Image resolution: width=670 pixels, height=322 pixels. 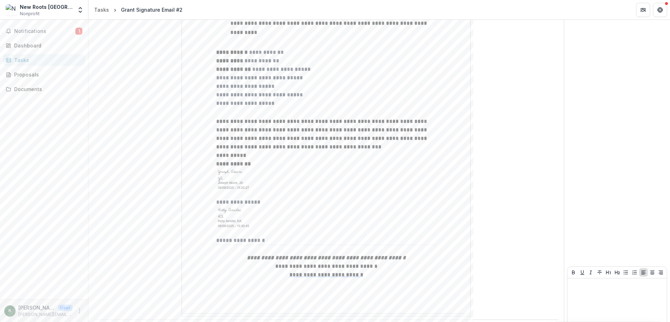 What do you see at coordinates (44, 74) in the screenshot?
I see `a: Proposals` at bounding box center [44, 74].